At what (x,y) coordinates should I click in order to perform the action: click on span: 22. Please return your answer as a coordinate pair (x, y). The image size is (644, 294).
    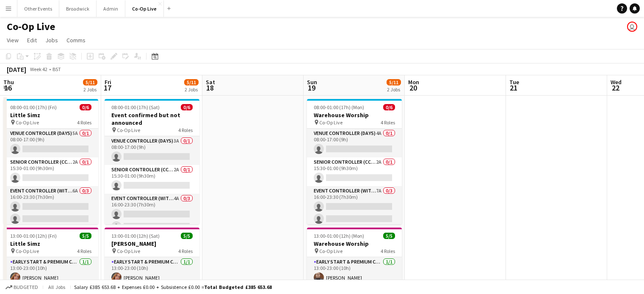
    Looking at the image, I should click on (615, 87).